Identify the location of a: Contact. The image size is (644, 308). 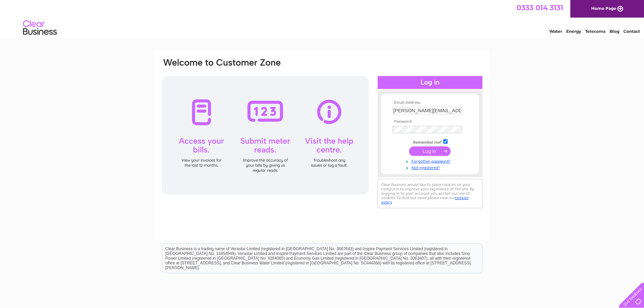
(631, 31).